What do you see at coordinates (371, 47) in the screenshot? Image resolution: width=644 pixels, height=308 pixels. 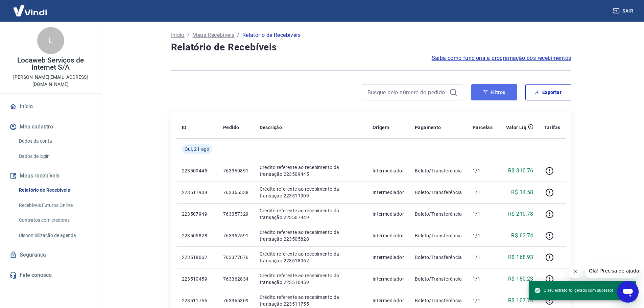 I see `h4: Relatório de Recebíveis` at bounding box center [371, 47].